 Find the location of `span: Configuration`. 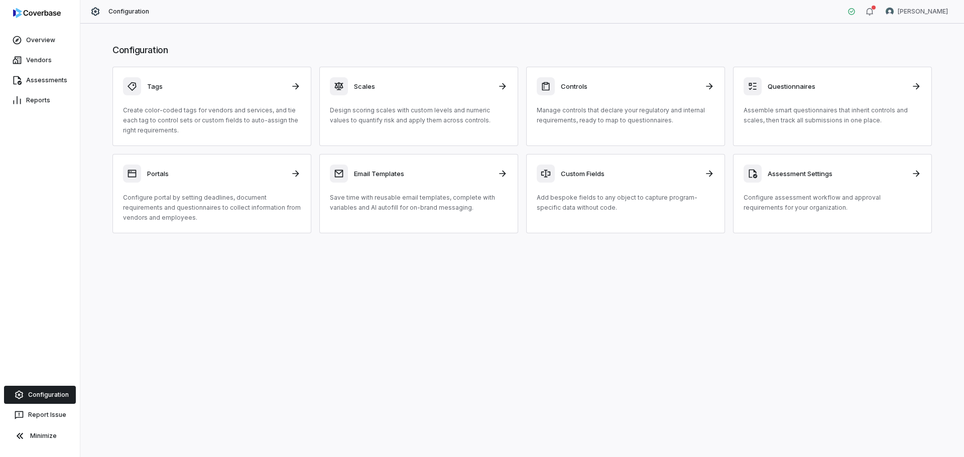

span: Configuration is located at coordinates (129, 12).